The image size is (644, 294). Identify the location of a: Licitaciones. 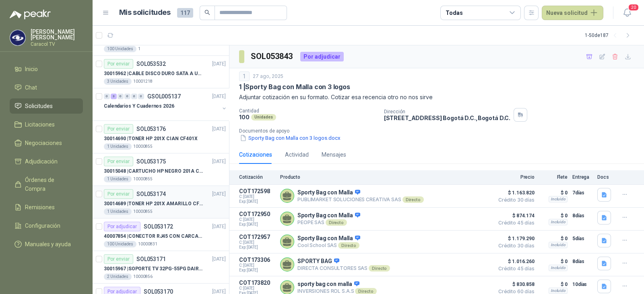
(46, 124).